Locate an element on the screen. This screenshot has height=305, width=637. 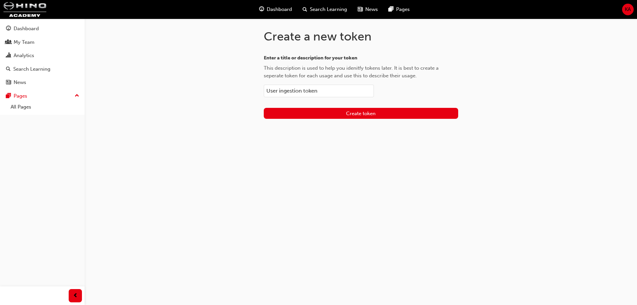
a: hinoacademy is located at coordinates (25, 9).